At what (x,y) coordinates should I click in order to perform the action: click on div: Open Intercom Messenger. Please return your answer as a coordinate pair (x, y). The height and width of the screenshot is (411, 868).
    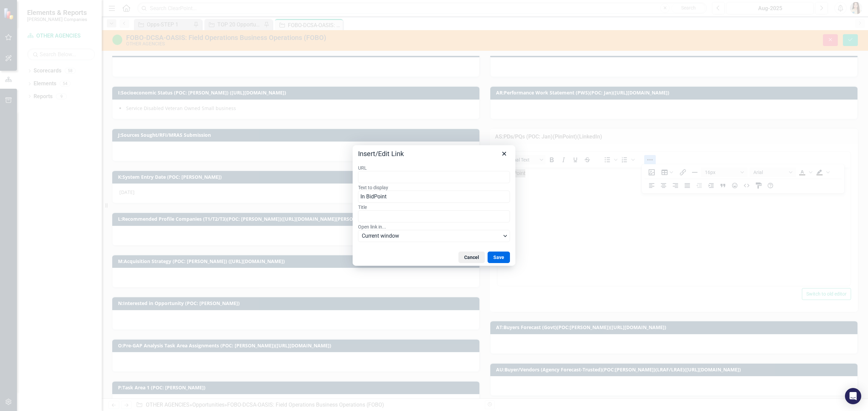
    Looking at the image, I should click on (853, 396).